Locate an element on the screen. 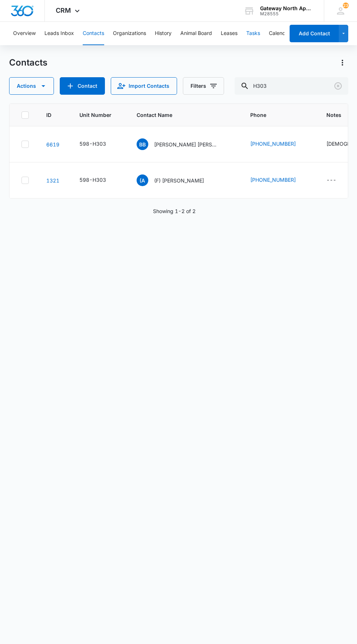 This screenshot has height=644, width=357. div: Phone - (303) 921-8468 - Select to Edit Field is located at coordinates (280, 144).